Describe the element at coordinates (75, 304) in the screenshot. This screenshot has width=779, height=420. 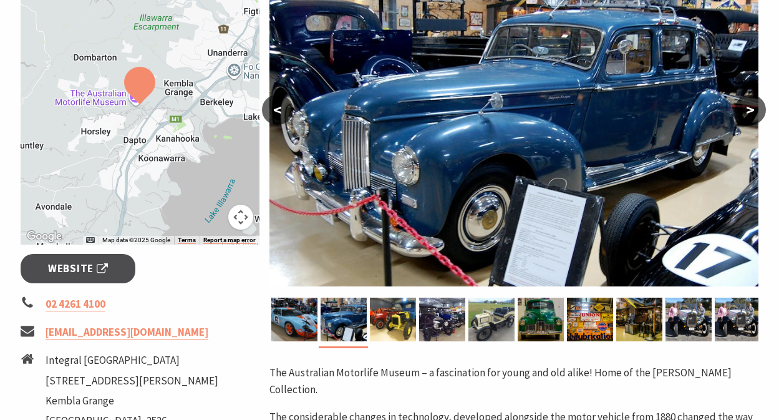
I see `a: 02 4261 4100` at that location.